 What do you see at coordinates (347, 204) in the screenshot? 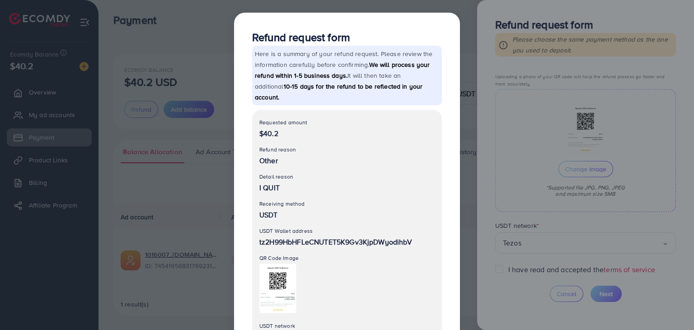
I see `p: Receiving method` at bounding box center [347, 204].